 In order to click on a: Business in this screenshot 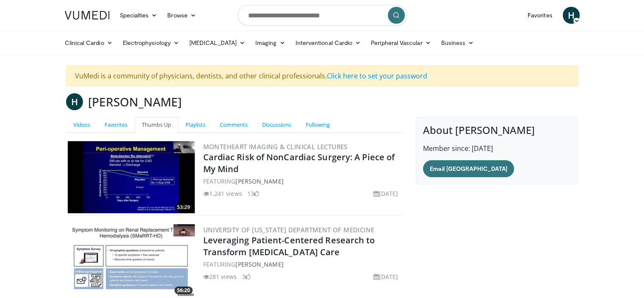, I will do `click(458, 43)`.